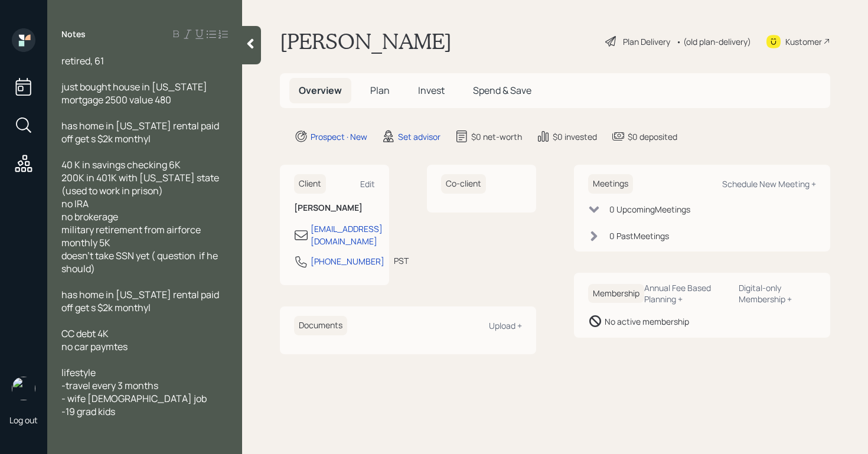  I want to click on h6: Co-client, so click(463, 184).